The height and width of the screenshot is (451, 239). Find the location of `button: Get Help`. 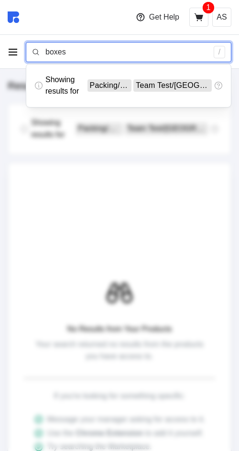

button: Get Help is located at coordinates (157, 17).